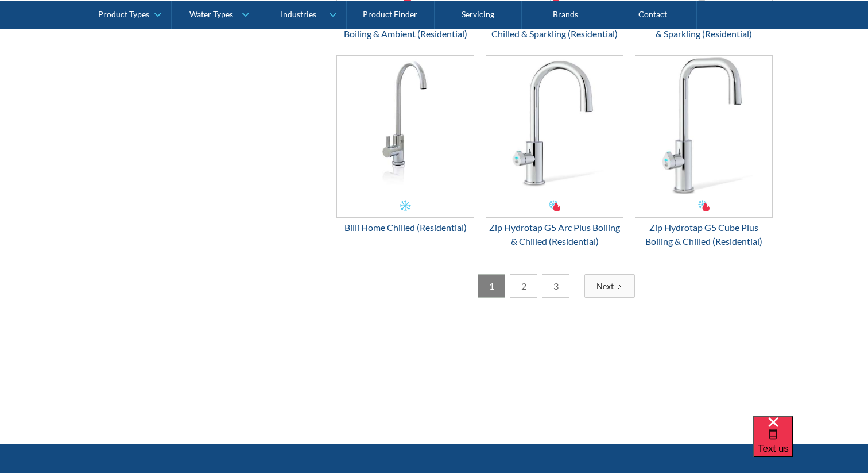 Image resolution: width=868 pixels, height=473 pixels. Describe the element at coordinates (124, 14) in the screenshot. I see `div: Product Types` at that location.